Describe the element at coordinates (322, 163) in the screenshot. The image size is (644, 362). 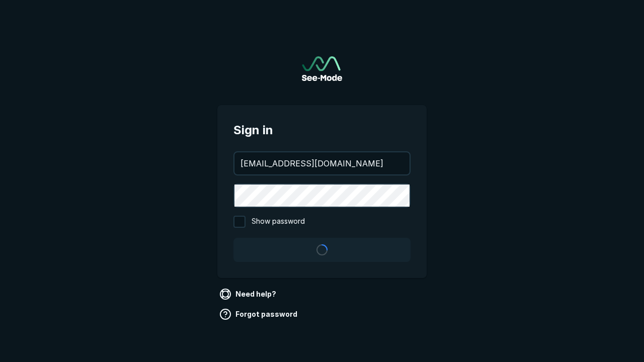
I see `input: your@email.com` at that location.